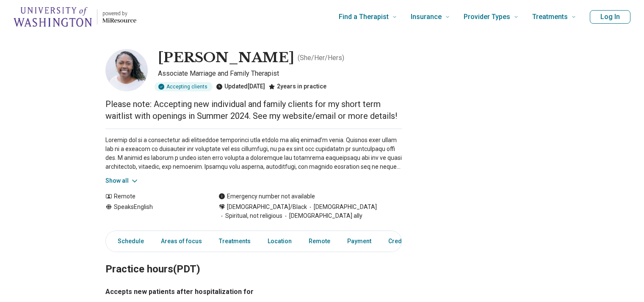 The width and height of the screenshot is (644, 302). What do you see at coordinates (153, 196) in the screenshot?
I see `div: Remote` at bounding box center [153, 196].